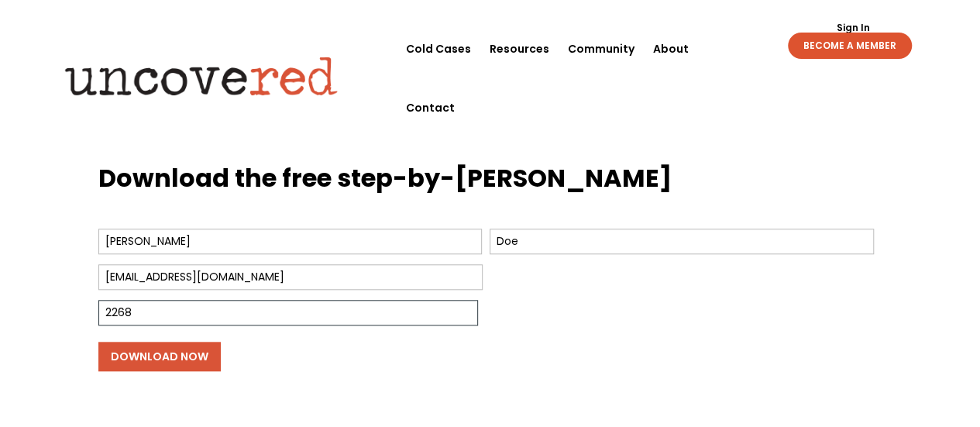 The height and width of the screenshot is (427, 980). What do you see at coordinates (849, 46) in the screenshot?
I see `a: BECOME A MEMBER` at bounding box center [849, 46].